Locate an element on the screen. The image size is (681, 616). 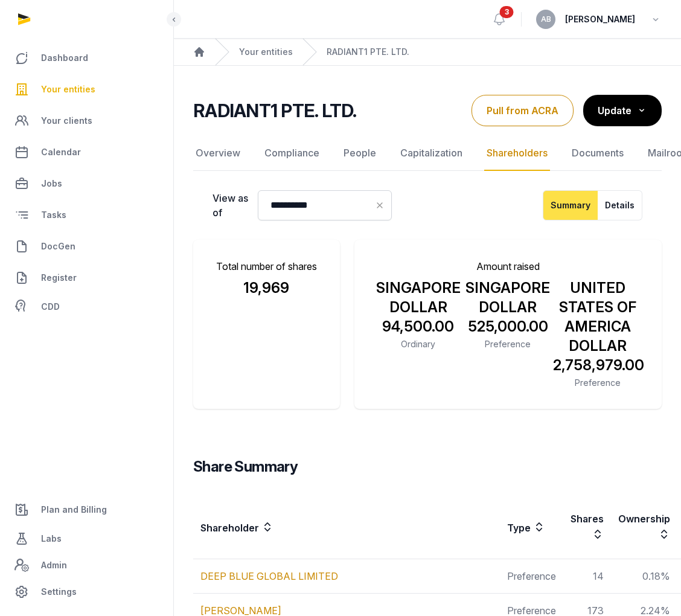
a: Plan and Billing is located at coordinates (86, 510).